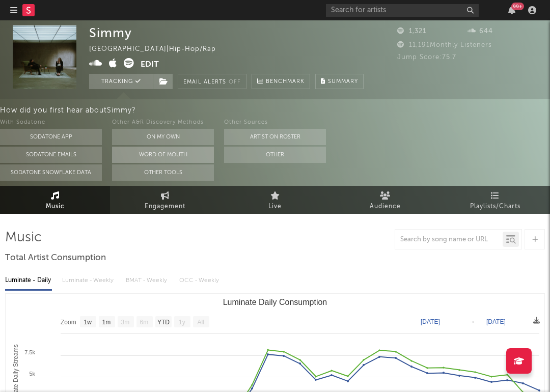 This screenshot has height=392, width=550. I want to click on text: 1y, so click(182, 322).